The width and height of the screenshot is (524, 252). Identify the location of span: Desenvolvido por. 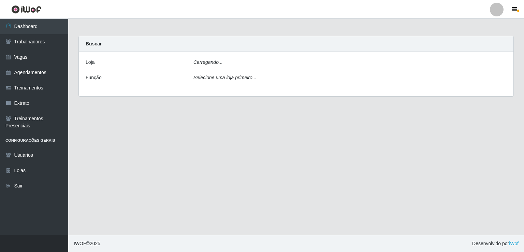
(496, 243).